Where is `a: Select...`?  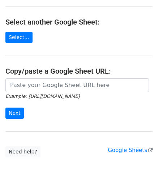
a: Select... is located at coordinates (19, 37).